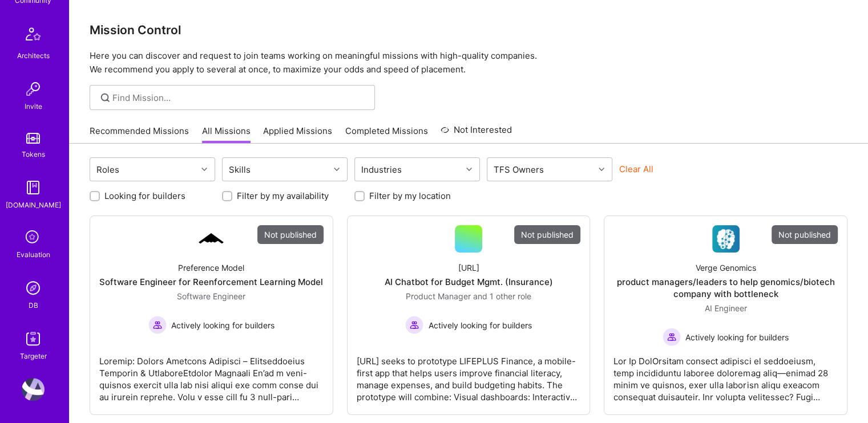 This screenshot has height=423, width=868. I want to click on img: guide book, so click(33, 187).